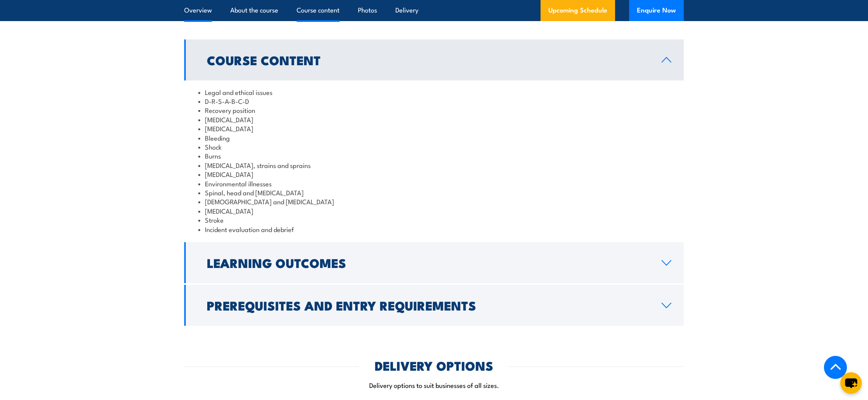 This screenshot has width=868, height=400. I want to click on li: Incident evaluation and debrief, so click(434, 229).